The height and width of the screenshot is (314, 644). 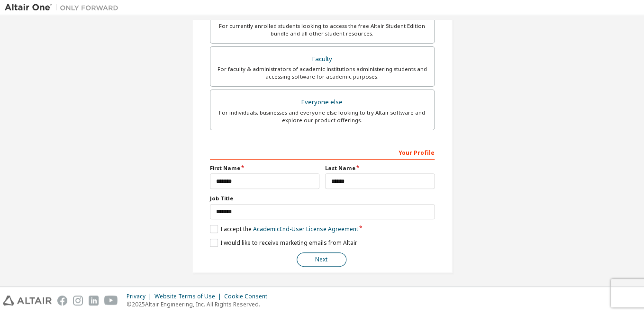 I want to click on div: Privacy, so click(x=140, y=297).